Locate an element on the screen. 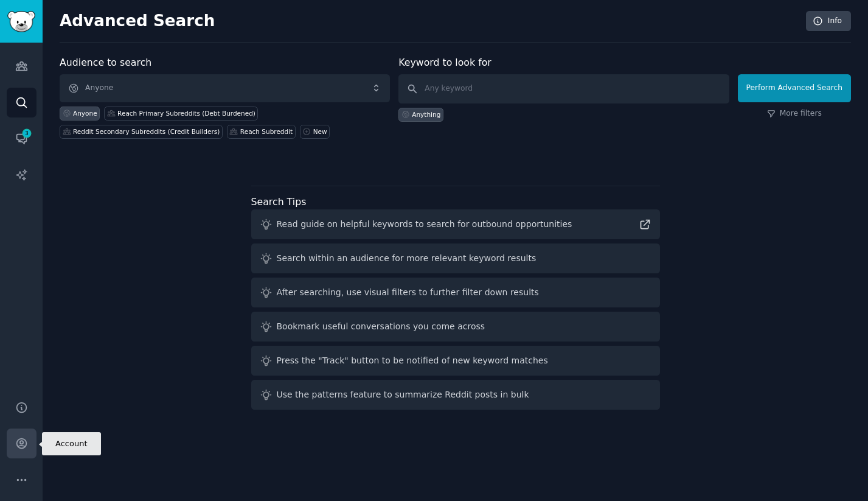 The width and height of the screenshot is (868, 501). div: Search within an audience for more relevant keyword results is located at coordinates (406, 258).